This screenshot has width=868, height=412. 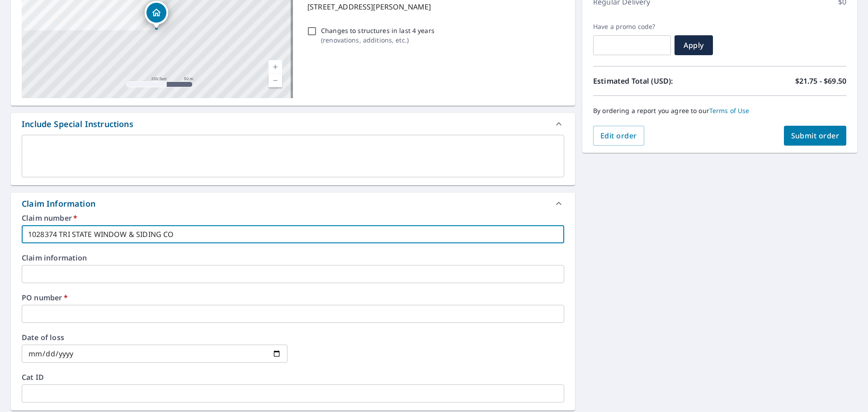 What do you see at coordinates (378, 40) in the screenshot?
I see `p: ( renovations, additions, etc. )` at bounding box center [378, 40].